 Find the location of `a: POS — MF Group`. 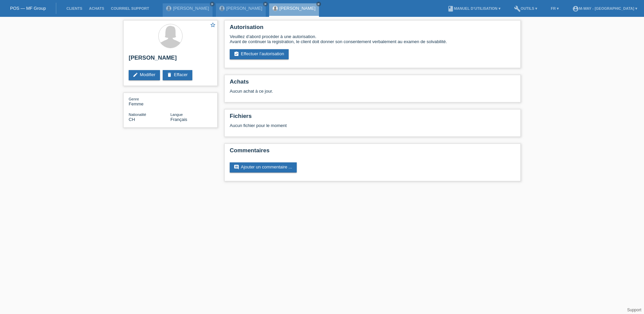

a: POS — MF Group is located at coordinates (28, 8).